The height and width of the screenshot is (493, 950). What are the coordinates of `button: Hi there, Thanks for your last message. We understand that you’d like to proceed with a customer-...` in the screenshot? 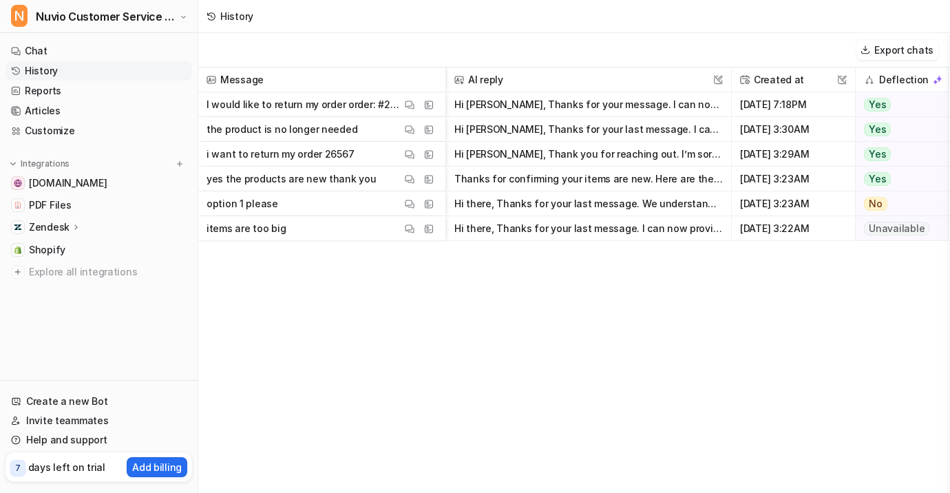 It's located at (589, 204).